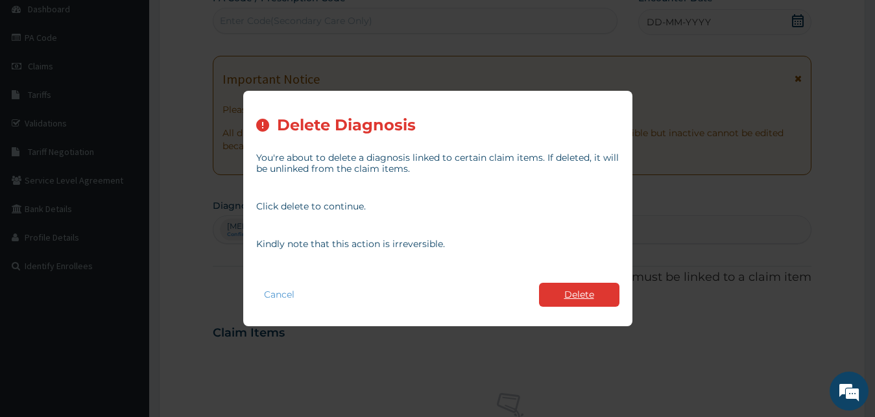 The width and height of the screenshot is (875, 417). I want to click on p: Kindly note that this action is irreversible., so click(438, 244).